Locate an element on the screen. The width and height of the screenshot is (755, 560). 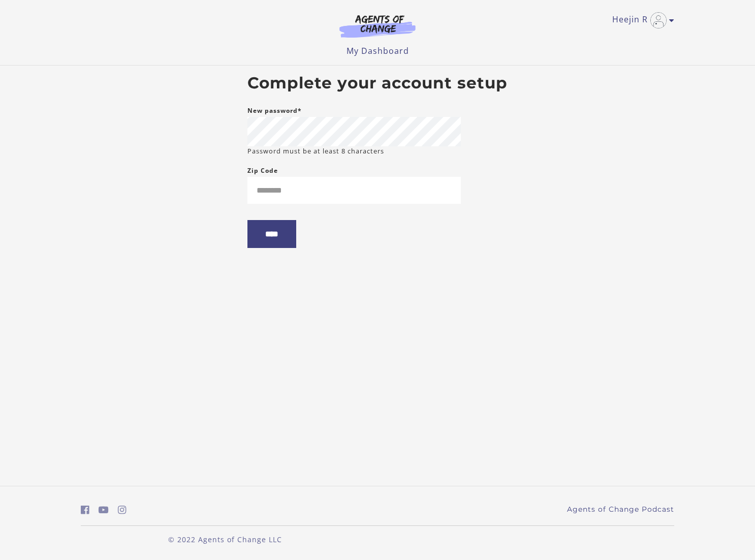
a: https://www.instagram.com/agentsofchangeprep/ (Open in a new window) is located at coordinates (122, 510).